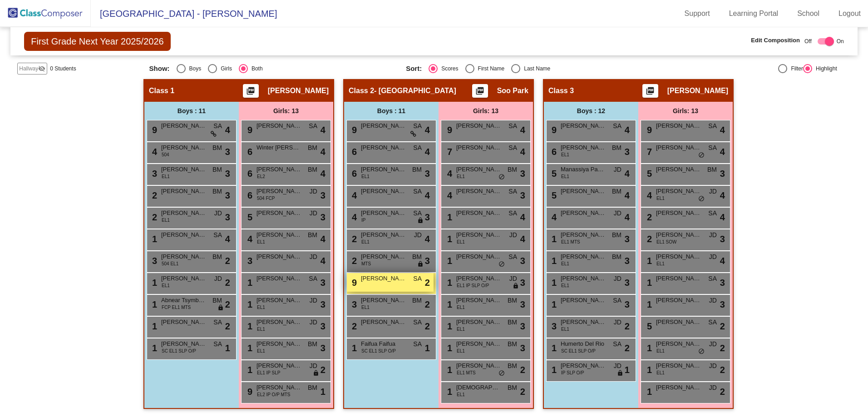 Image resolution: width=868 pixels, height=418 pixels. What do you see at coordinates (698, 14) in the screenshot?
I see `a: Support` at bounding box center [698, 14].